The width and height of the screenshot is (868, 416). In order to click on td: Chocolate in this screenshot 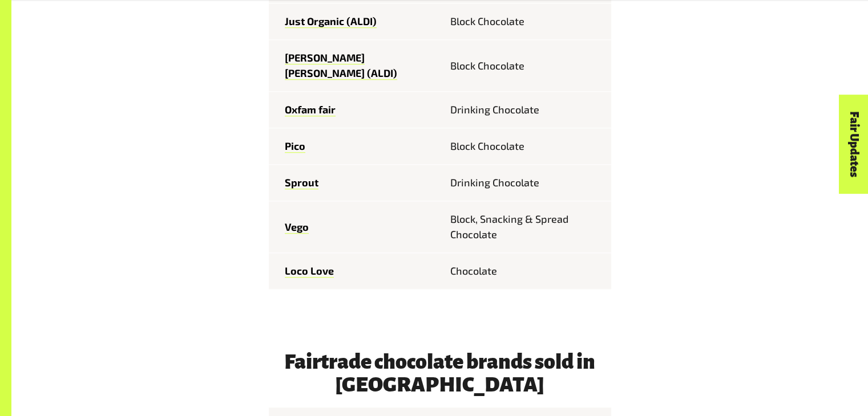, I will do `click(526, 271)`.